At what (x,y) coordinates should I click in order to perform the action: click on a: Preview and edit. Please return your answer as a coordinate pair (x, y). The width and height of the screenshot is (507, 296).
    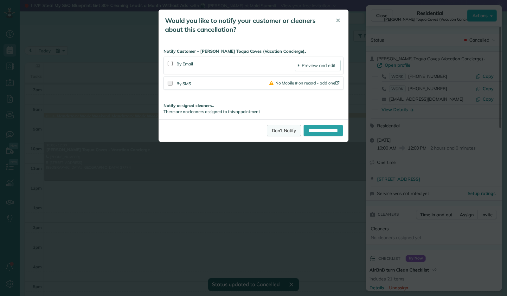
    Looking at the image, I should click on (318, 65).